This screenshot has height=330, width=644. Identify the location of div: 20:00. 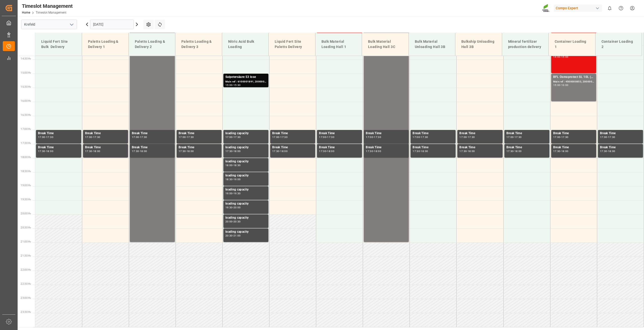
(237, 208).